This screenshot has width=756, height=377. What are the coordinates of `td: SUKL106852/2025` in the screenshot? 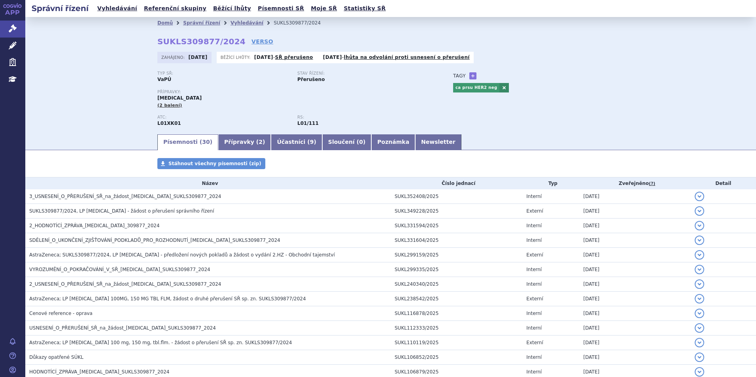 It's located at (456, 357).